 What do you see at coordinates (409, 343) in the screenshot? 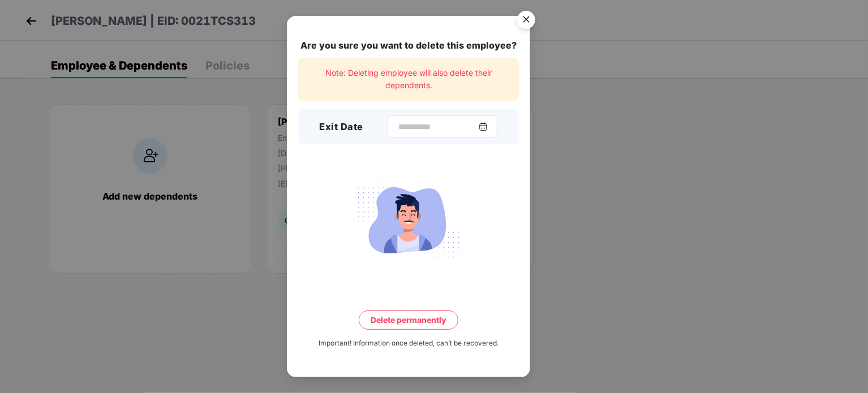
I see `div: Important! Information once deleted, can’t be recovered.` at bounding box center [409, 343].